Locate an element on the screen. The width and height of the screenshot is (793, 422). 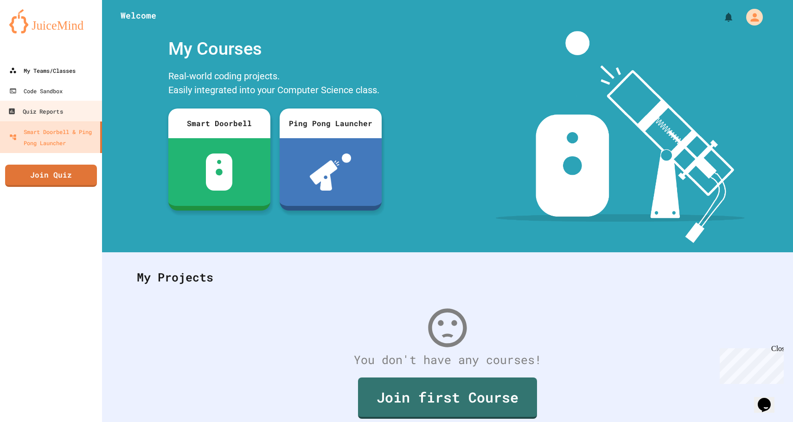
a: Join Quiz is located at coordinates (51, 176).